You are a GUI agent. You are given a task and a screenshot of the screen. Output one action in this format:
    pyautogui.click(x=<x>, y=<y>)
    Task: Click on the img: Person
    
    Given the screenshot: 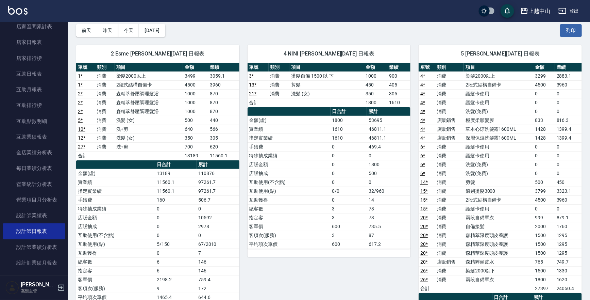 What is the action you would take?
    pyautogui.click(x=12, y=287)
    